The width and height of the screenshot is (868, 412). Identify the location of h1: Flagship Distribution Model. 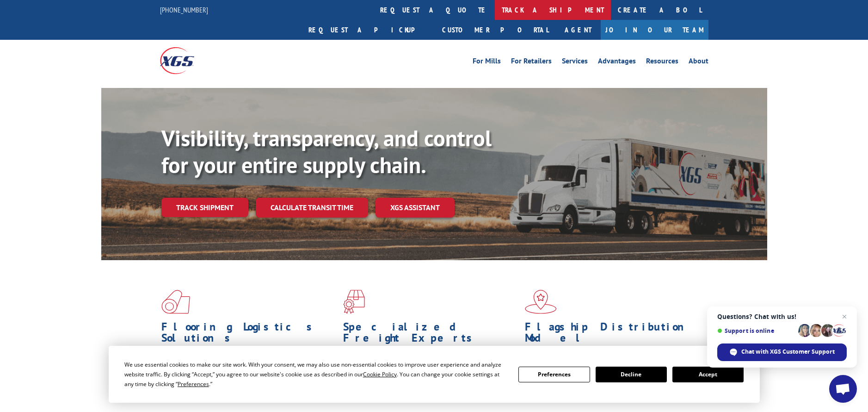
(613, 335).